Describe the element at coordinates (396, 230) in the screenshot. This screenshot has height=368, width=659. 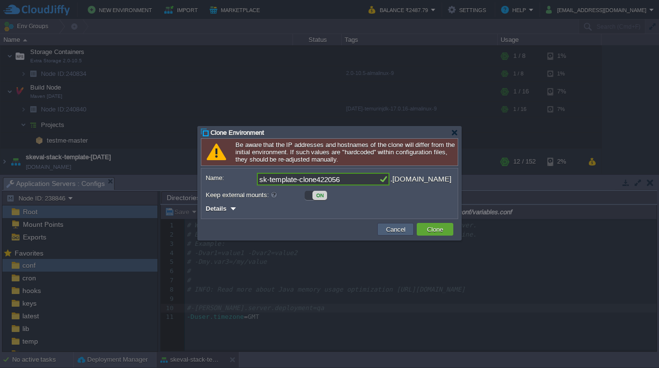
I see `button: Cancel` at that location.